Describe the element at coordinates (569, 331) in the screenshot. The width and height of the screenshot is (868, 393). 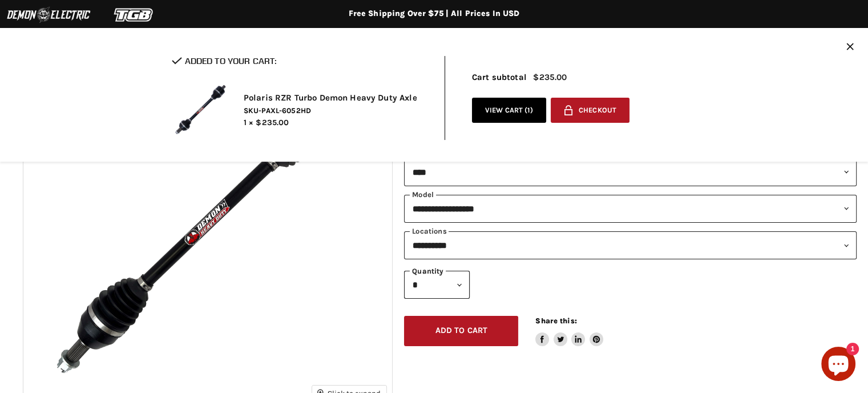
I see `aside: Share this:` at that location.